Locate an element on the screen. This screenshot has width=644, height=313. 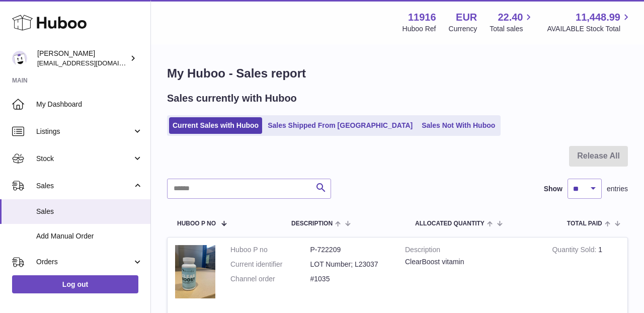
span: Total sales is located at coordinates (512, 29).